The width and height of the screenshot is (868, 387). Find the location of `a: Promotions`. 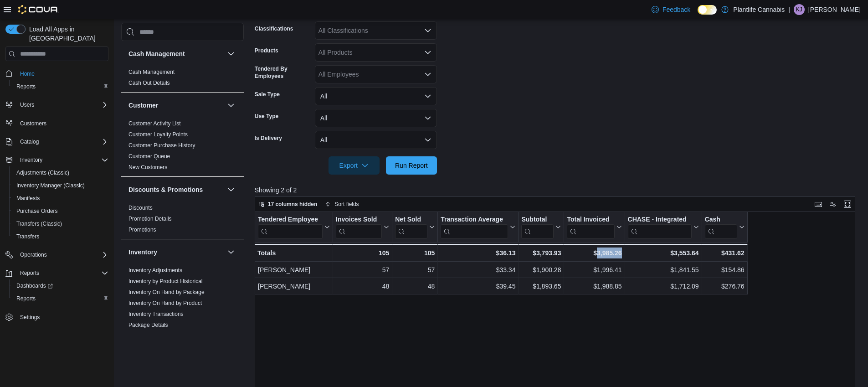

a: Promotions is located at coordinates (142, 230).